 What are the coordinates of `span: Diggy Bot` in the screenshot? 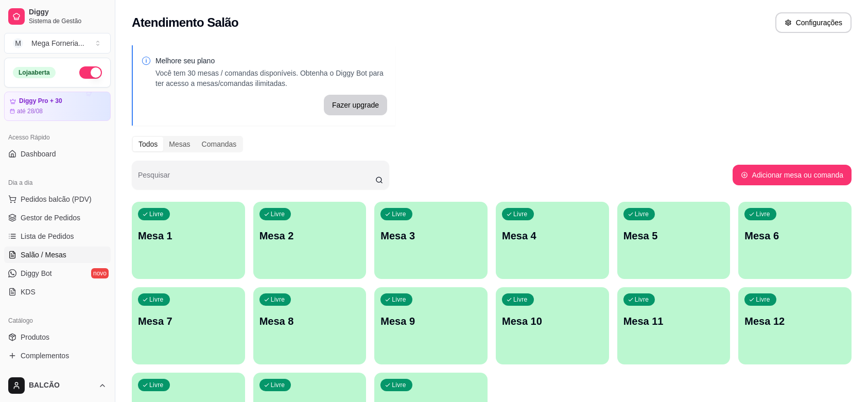 It's located at (36, 273).